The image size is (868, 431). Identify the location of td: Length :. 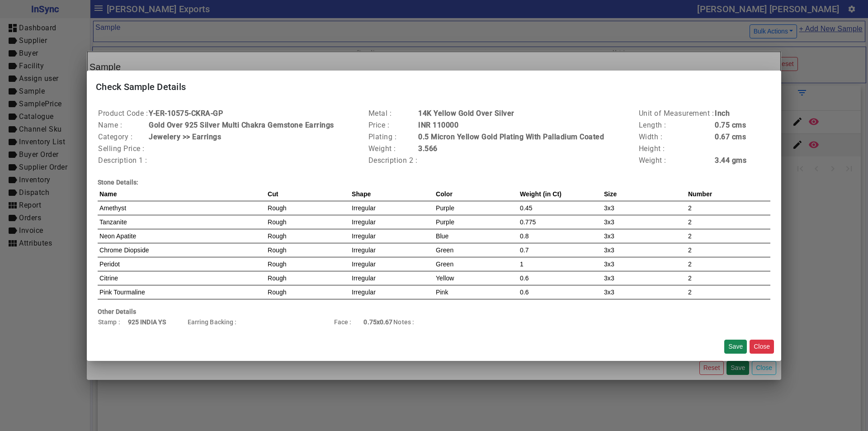
(676, 126).